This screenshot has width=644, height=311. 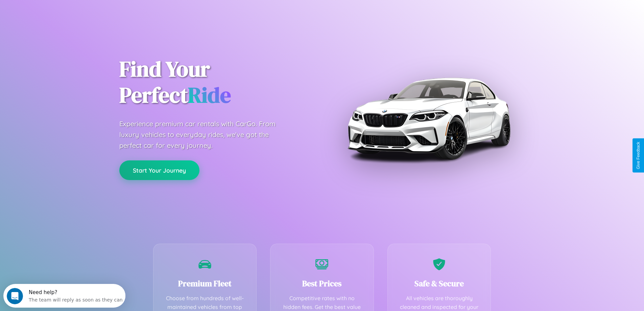 What do you see at coordinates (204, 135) in the screenshot?
I see `p: Experience premium car rentals with CarGo. From luxury vehicles to everyday rides, we've got the ...` at bounding box center [204, 135].